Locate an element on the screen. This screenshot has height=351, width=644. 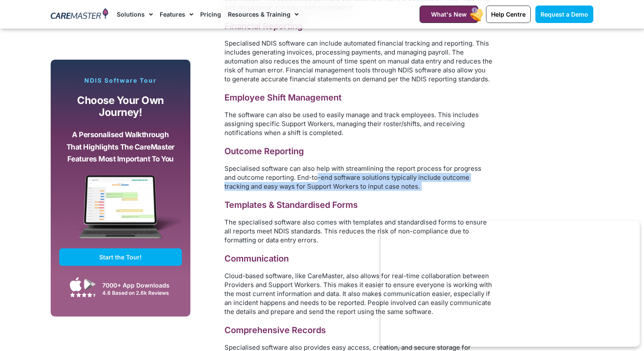
span: Help Centre is located at coordinates (508, 14).